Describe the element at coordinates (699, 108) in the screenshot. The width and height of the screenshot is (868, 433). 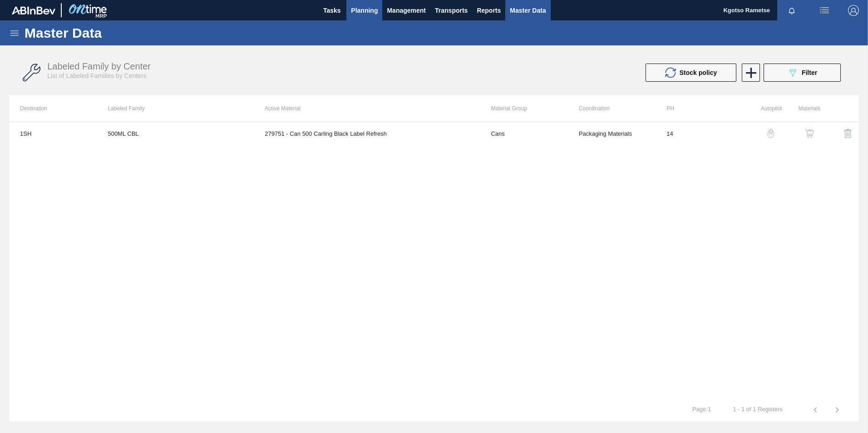
I see `th: PH` at that location.